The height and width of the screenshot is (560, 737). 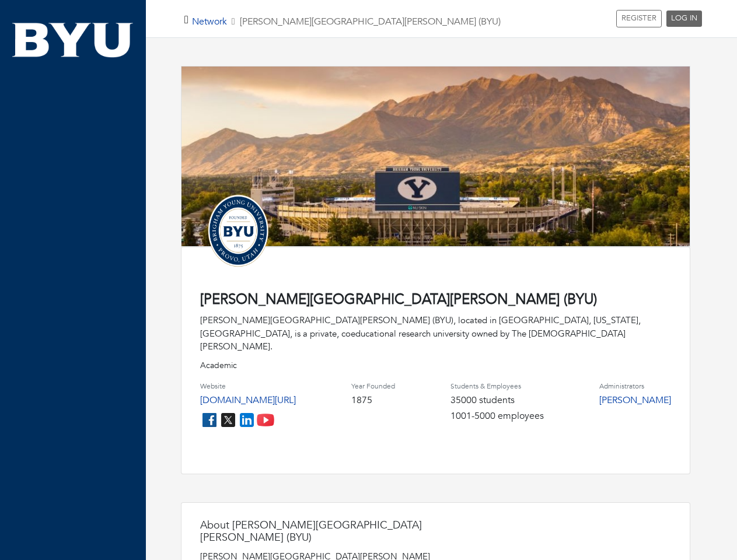 I want to click on img: youtube_icon-fc3c61c8c22f3cdcae68f2f17984f5f016928f0ca0694dd5da90beefb88aa45e.png, so click(x=265, y=420).